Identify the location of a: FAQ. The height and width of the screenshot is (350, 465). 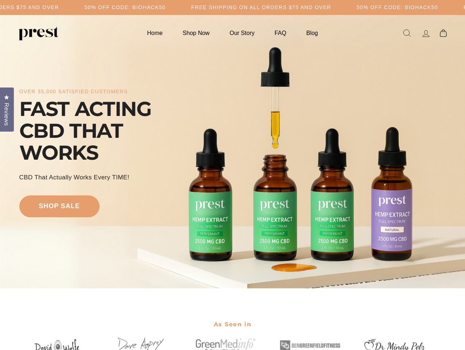
(281, 33).